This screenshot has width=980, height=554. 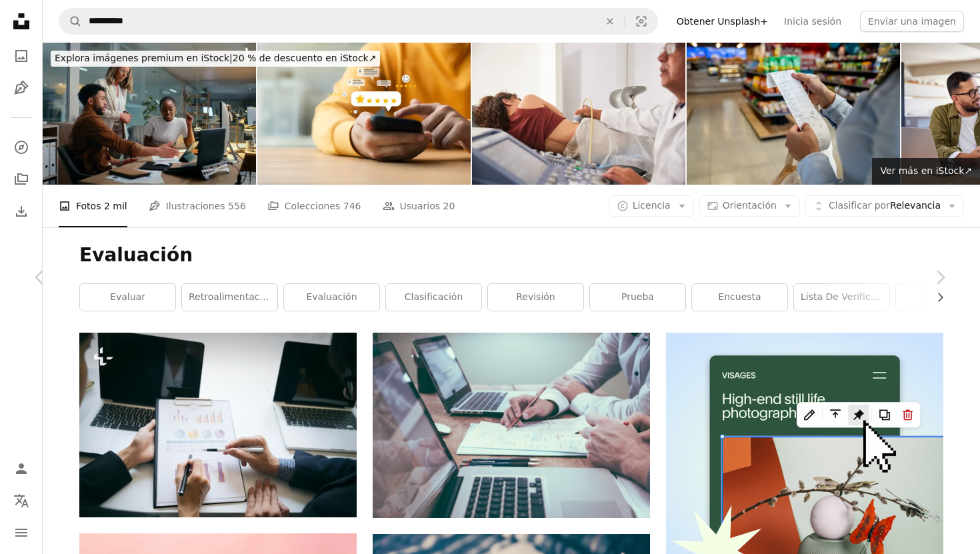 What do you see at coordinates (750, 205) in the screenshot?
I see `span: Orientación` at bounding box center [750, 205].